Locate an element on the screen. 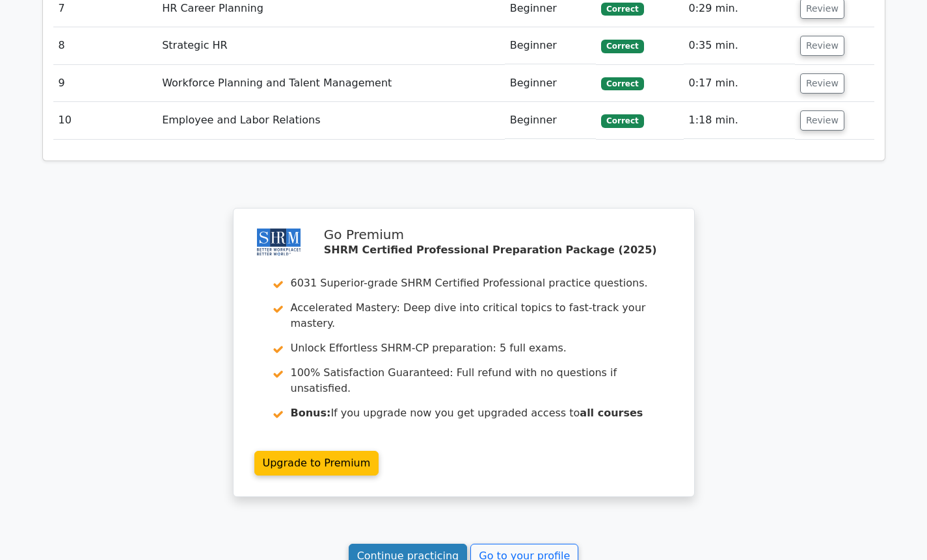  td: 0:35 min. is located at coordinates (739, 46).